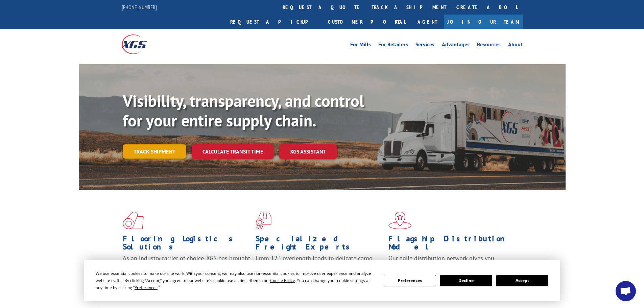 The height and width of the screenshot is (308, 644). Describe the element at coordinates (466, 281) in the screenshot. I see `button: Decline` at that location.